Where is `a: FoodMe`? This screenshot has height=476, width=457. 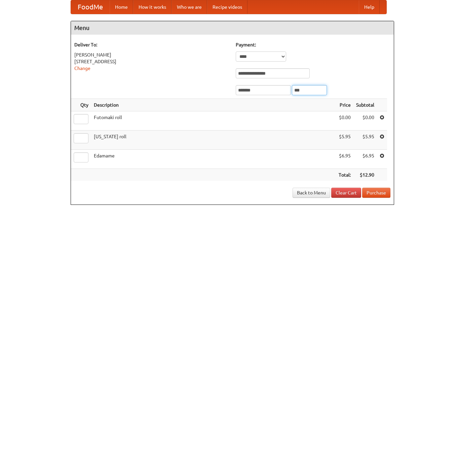
a: FoodMe is located at coordinates (90, 7).